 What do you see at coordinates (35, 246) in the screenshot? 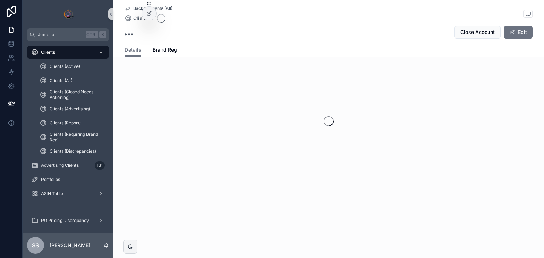
I see `span: SS` at bounding box center [35, 246].